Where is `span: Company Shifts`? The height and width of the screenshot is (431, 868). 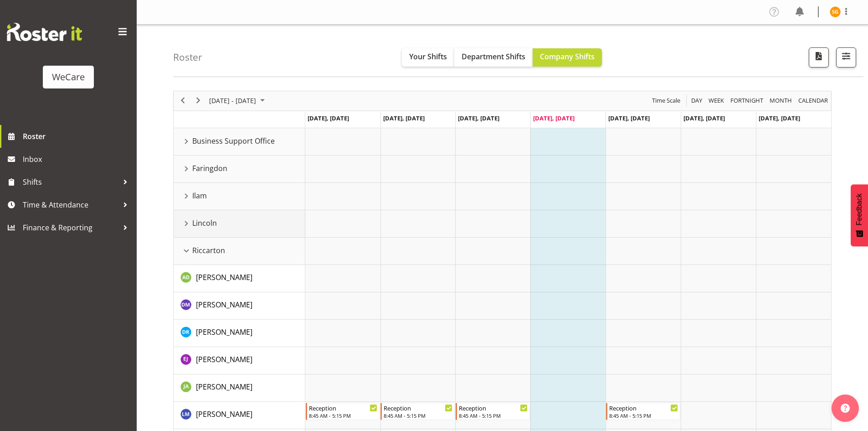
span: Company Shifts is located at coordinates (567, 57).